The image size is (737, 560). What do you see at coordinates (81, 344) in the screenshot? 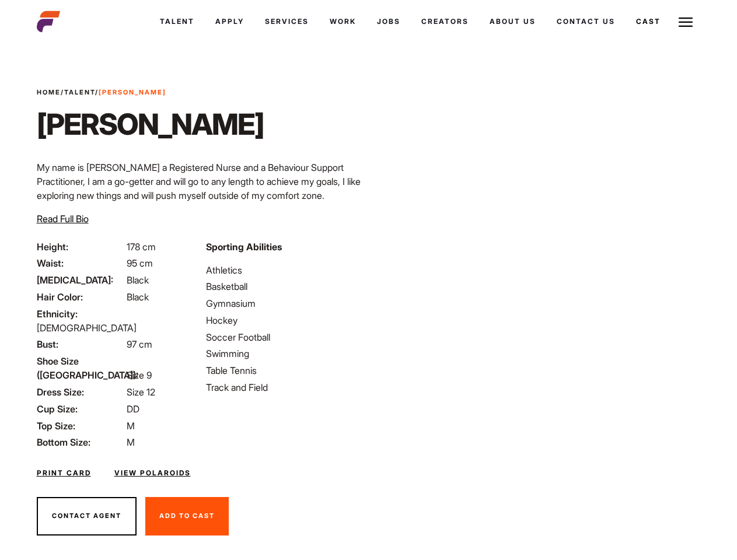
I see `span: Bust:` at bounding box center [81, 344].